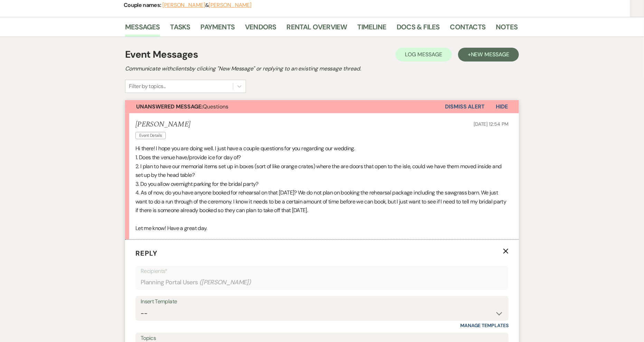  I want to click on button: Hide, so click(502, 107).